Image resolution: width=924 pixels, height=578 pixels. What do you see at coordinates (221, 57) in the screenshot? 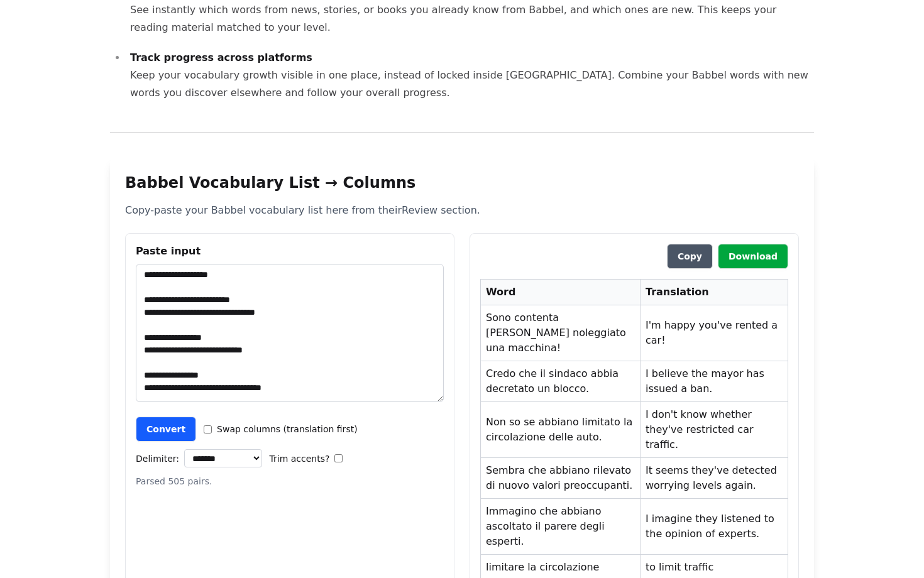
I see `strong: Track progress across platforms` at bounding box center [221, 57].